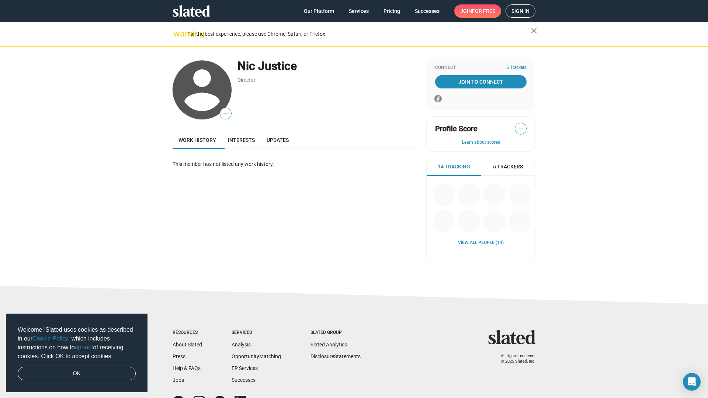 This screenshot has width=708, height=398. I want to click on a: opt-out, so click(84, 347).